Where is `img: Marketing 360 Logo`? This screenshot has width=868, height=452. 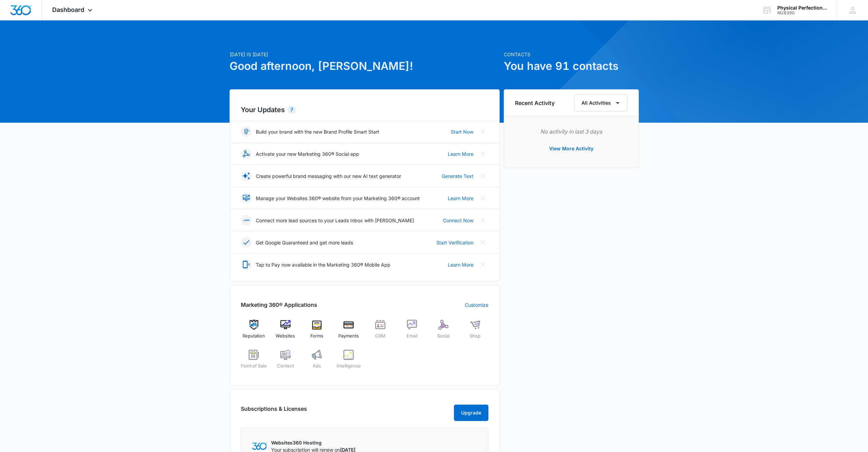 img: Marketing 360 Logo is located at coordinates (260, 446).